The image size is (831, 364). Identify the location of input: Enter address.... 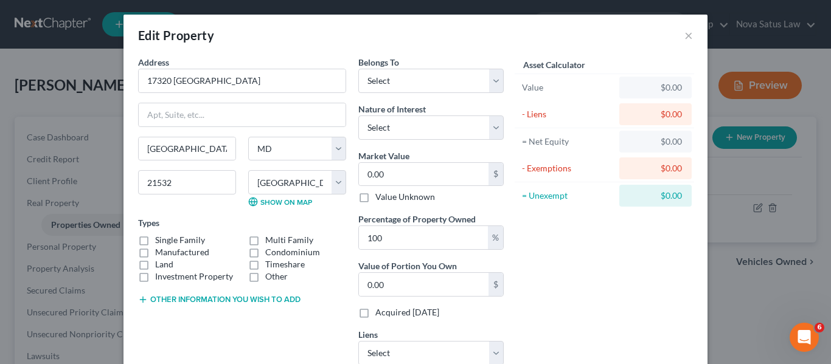
(242, 81).